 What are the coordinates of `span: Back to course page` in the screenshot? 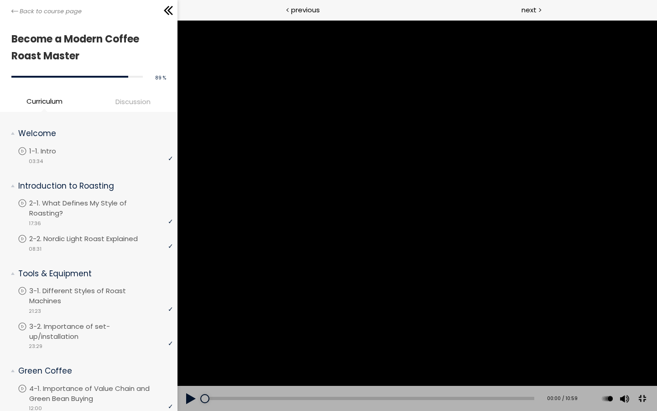 It's located at (51, 11).